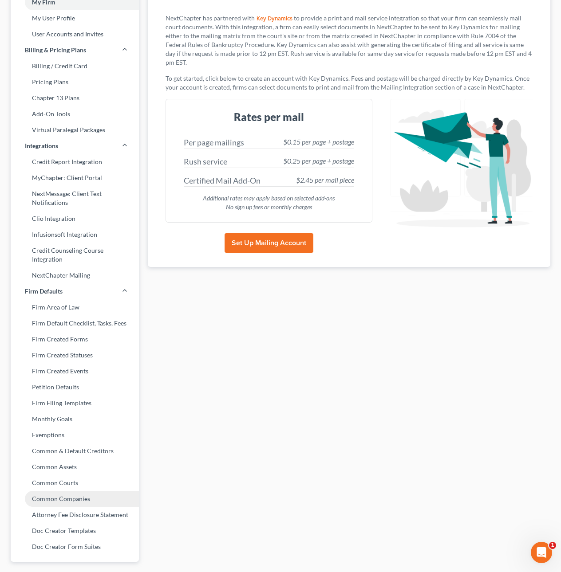  Describe the element at coordinates (75, 255) in the screenshot. I see `a: Credit Counseling Course Integration` at that location.